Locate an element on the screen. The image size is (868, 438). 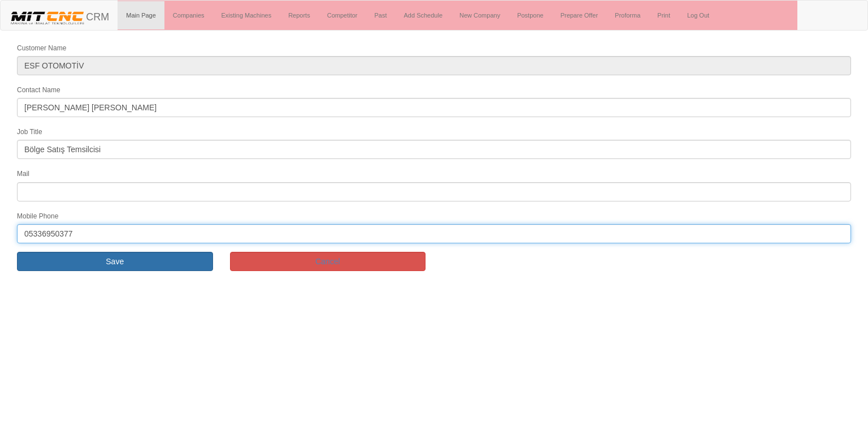
a: Companies is located at coordinates (189, 15).